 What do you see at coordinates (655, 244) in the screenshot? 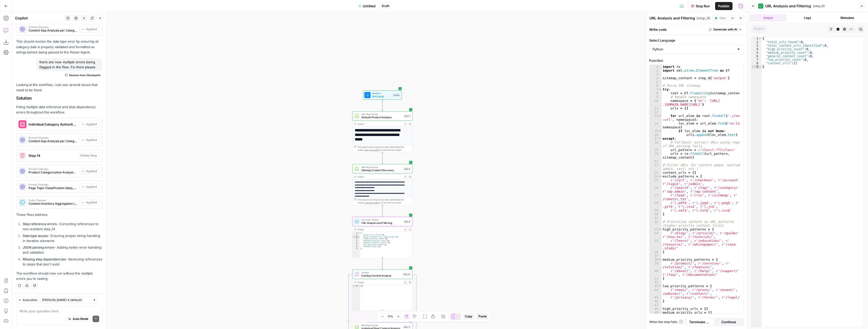
I see `div: 35` at bounding box center [655, 244].